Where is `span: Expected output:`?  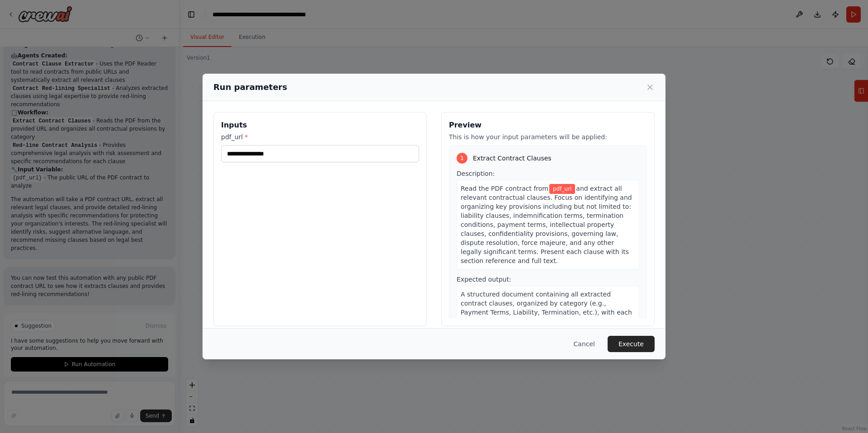 span: Expected output: is located at coordinates (484, 279).